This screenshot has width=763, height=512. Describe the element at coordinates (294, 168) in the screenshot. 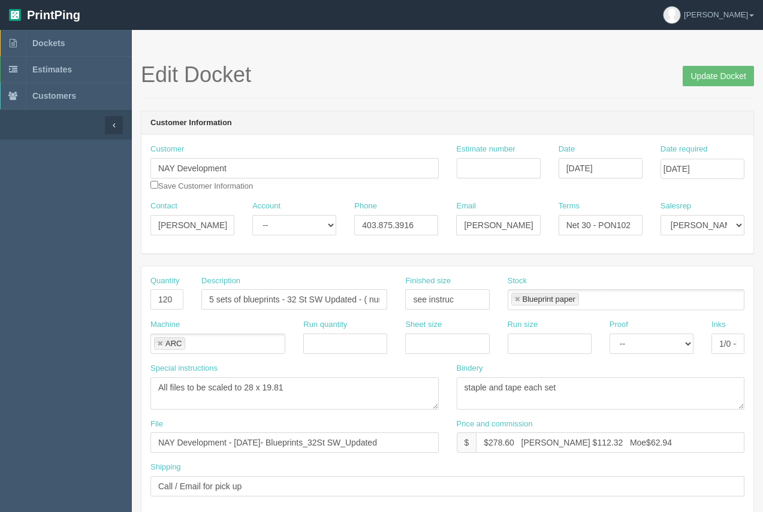

I see `div: Save Customer Information` at that location.